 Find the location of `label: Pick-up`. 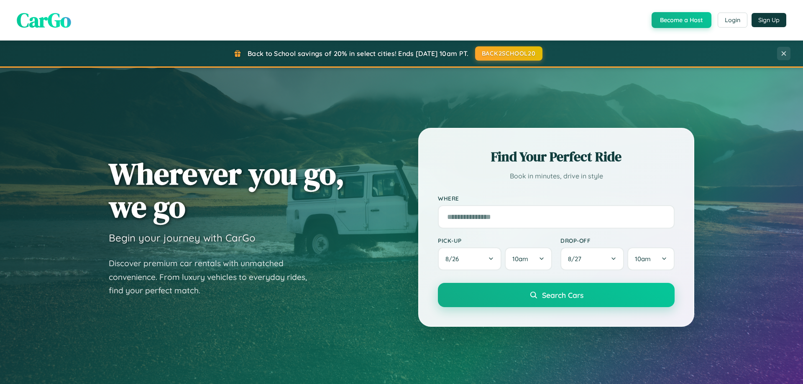

label: Pick-up is located at coordinates (495, 240).